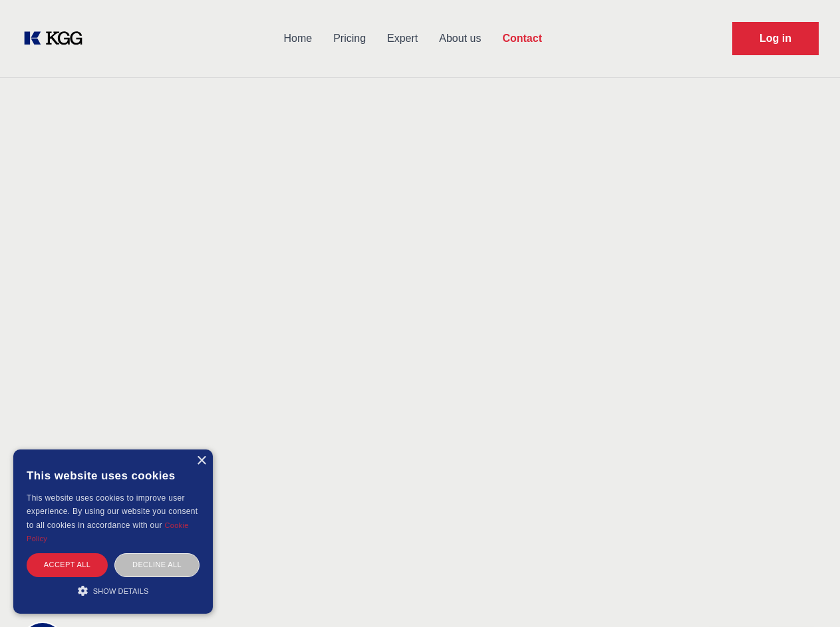 The height and width of the screenshot is (627, 840). What do you see at coordinates (459, 39) in the screenshot?
I see `a: About us` at bounding box center [459, 39].